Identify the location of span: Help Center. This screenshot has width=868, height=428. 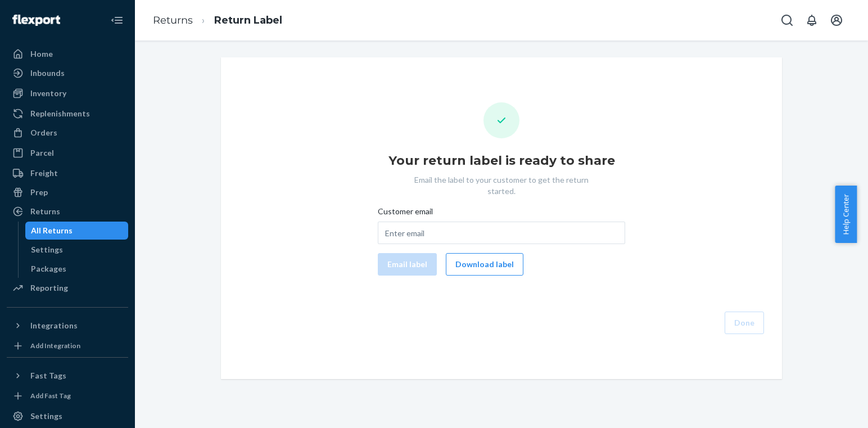
(846, 214).